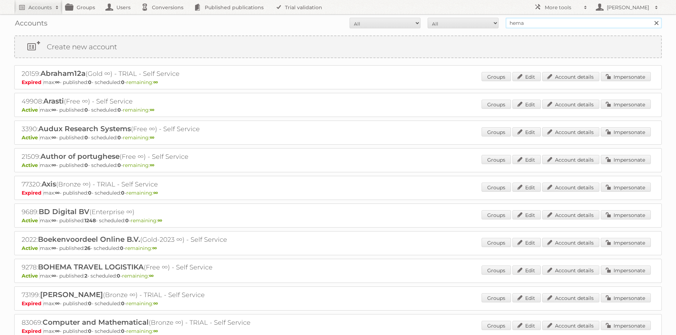 Image resolution: width=676 pixels, height=335 pixels. I want to click on span: Computer and Mathematical, so click(95, 322).